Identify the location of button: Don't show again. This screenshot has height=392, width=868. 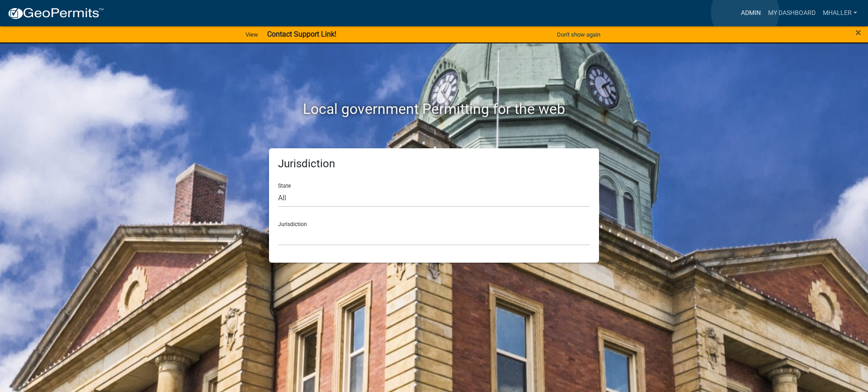
(579, 35).